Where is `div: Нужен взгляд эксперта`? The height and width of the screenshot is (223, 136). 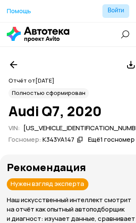 div: Нужен взгляд эксперта is located at coordinates (48, 184).